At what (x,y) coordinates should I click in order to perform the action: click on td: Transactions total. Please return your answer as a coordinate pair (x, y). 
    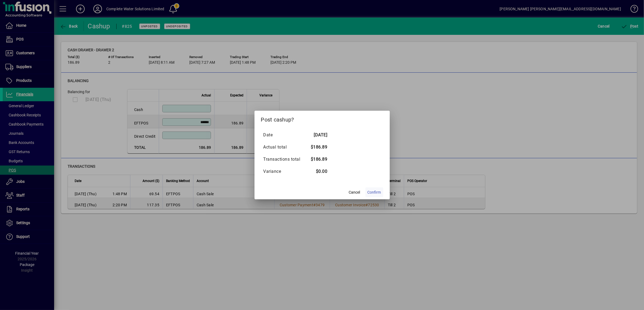
    Looking at the image, I should click on (284, 159).